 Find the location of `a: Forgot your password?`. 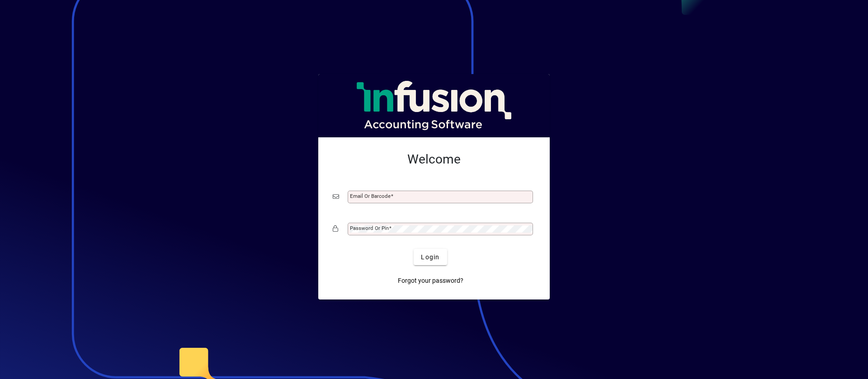

a: Forgot your password? is located at coordinates (431, 281).